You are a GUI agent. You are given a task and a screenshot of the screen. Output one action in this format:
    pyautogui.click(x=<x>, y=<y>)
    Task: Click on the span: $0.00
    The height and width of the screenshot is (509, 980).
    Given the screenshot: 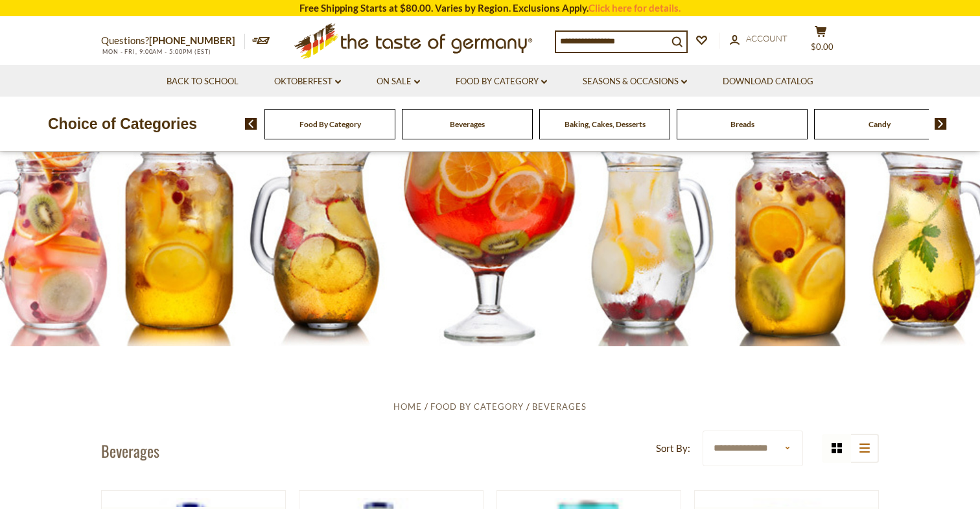 What is the action you would take?
    pyautogui.click(x=822, y=47)
    